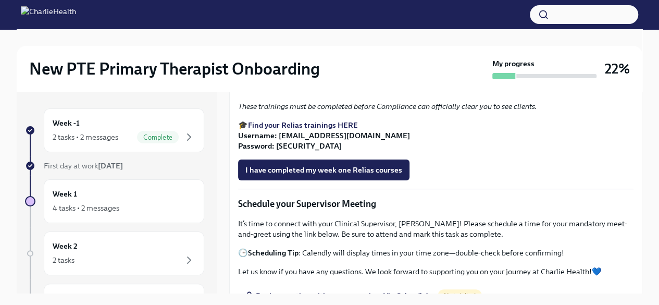 This screenshot has height=305, width=659. What do you see at coordinates (436, 253) in the screenshot?
I see `p: 🕒 : Calendly will display times in your time zone—double-check before confirming!` at bounding box center [436, 253].